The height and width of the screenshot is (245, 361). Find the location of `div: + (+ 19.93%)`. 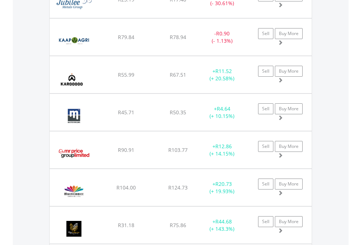

div: + (+ 19.93%) is located at coordinates (222, 188).